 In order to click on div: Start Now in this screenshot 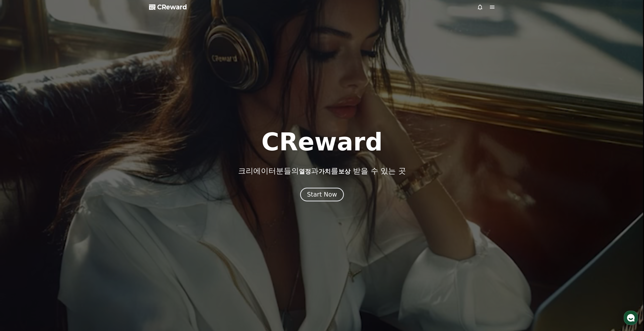, I will do `click(322, 194)`.